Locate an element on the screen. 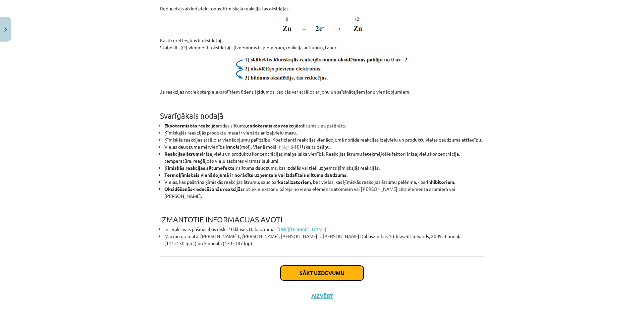 The height and width of the screenshot is (317, 644). button: Sākt uzdevumu is located at coordinates (322, 273).